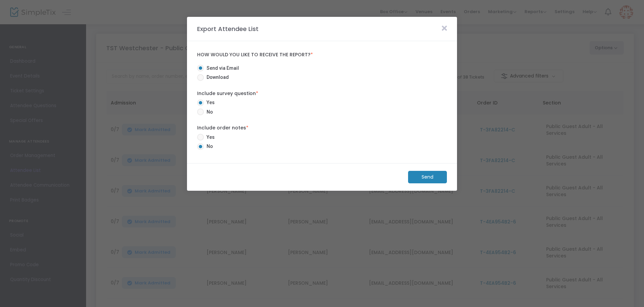 The image size is (644, 307). Describe the element at coordinates (322, 94) in the screenshot. I see `label: Include survey question` at that location.